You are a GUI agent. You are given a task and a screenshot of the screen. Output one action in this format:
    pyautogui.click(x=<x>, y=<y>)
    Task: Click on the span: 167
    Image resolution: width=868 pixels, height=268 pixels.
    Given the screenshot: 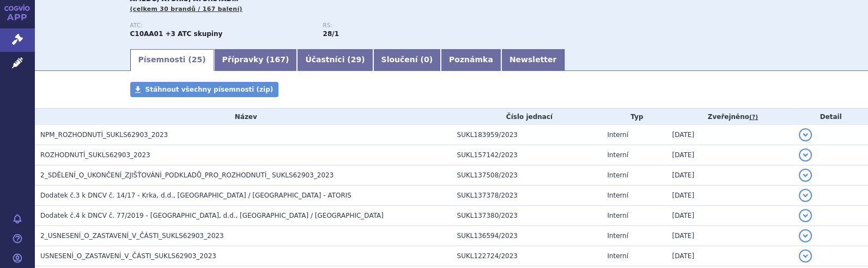 What is the action you would take?
    pyautogui.click(x=277, y=59)
    